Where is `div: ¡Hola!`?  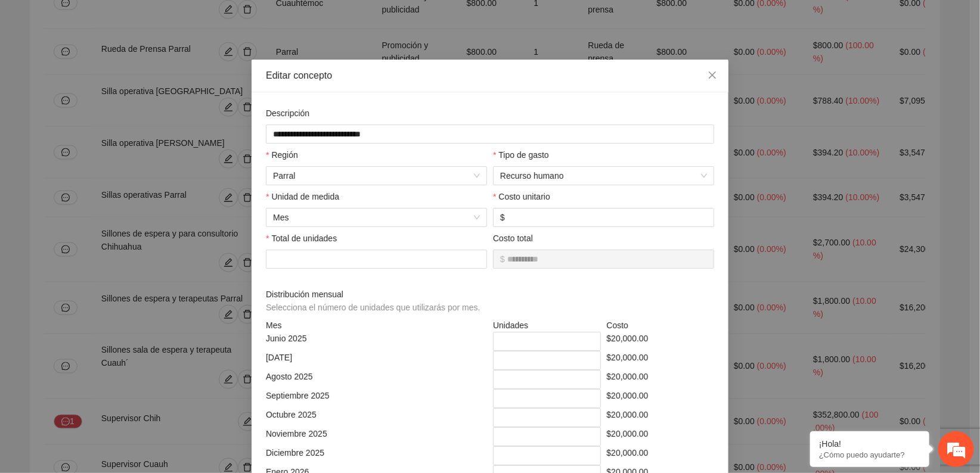
div: ¡Hola! is located at coordinates (870, 444).